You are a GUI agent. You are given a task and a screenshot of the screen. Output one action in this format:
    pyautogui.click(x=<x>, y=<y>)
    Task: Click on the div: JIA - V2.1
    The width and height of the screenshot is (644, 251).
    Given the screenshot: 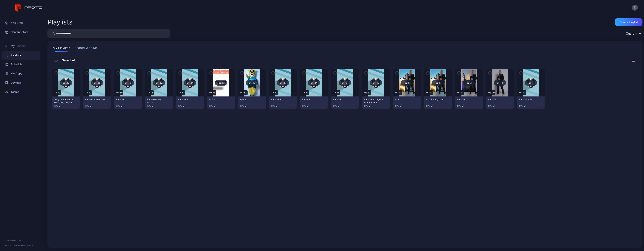 What is the action you would take?
    pyautogui.click(x=498, y=99)
    